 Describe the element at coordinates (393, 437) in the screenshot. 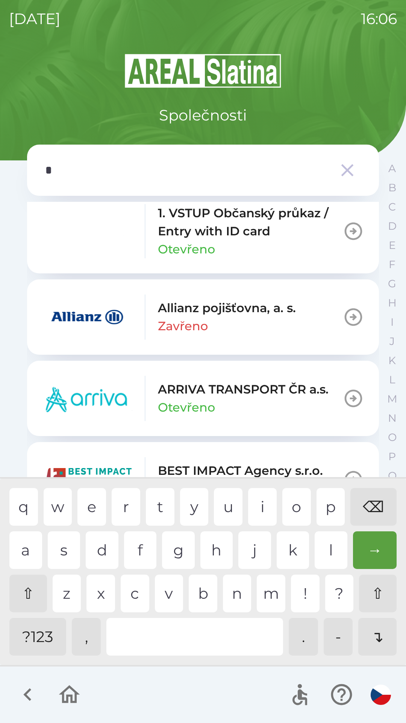

I see `button: O` at that location.